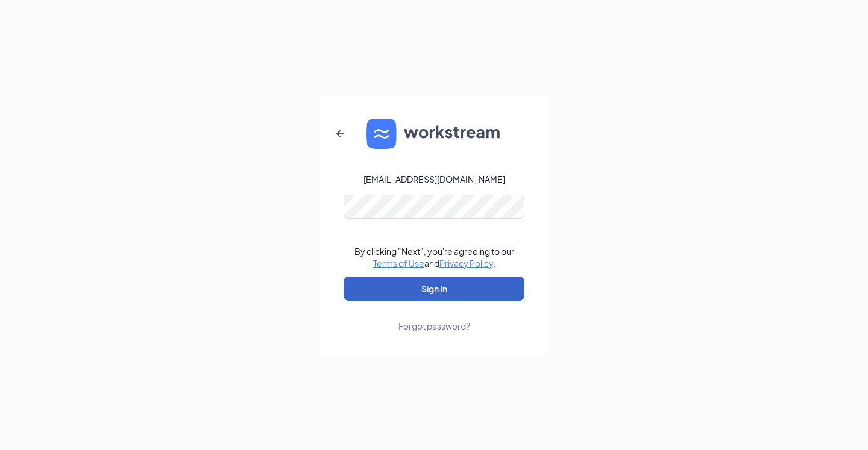 This screenshot has height=450, width=868. Describe the element at coordinates (434, 257) in the screenshot. I see `div: By clicking "Next", you're agreeing to our and .` at that location.